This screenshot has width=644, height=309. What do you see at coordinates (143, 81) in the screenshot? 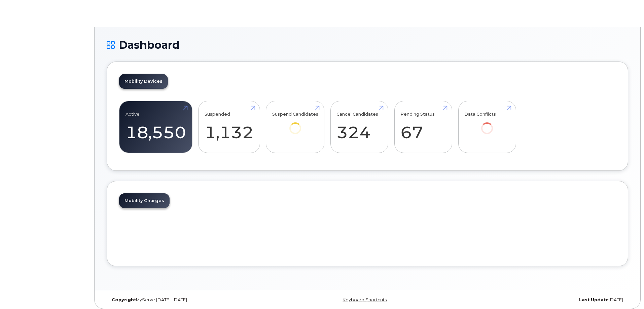
I see `a: Mobility Devices` at bounding box center [143, 81].